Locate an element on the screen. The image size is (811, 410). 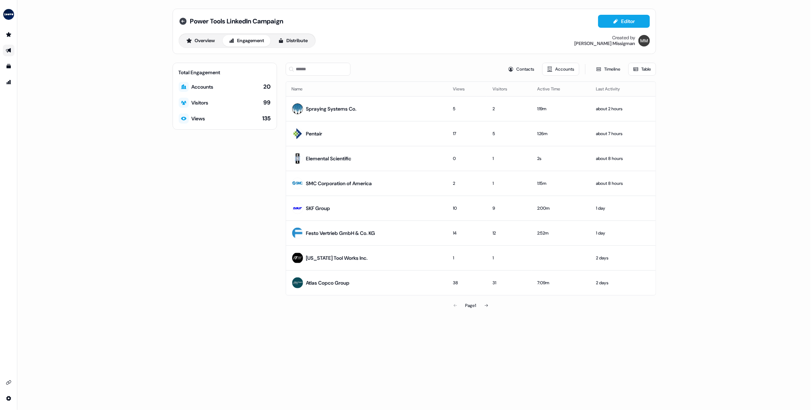
img: Morgan is located at coordinates (644, 41).